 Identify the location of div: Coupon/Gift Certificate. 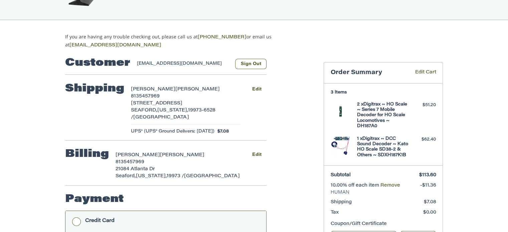
(383, 224).